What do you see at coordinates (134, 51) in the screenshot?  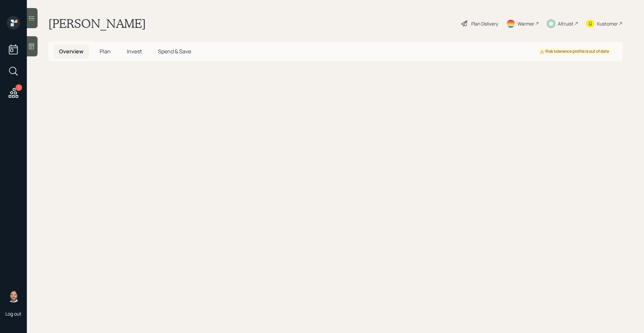 I see `span: Invest` at bounding box center [134, 51].